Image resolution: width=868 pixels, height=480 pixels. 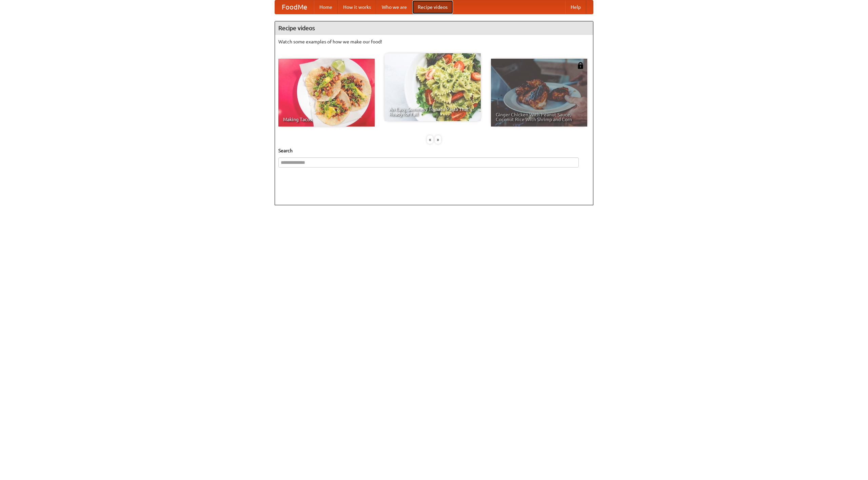 What do you see at coordinates (434, 151) in the screenshot?
I see `h5: Search` at bounding box center [434, 151].